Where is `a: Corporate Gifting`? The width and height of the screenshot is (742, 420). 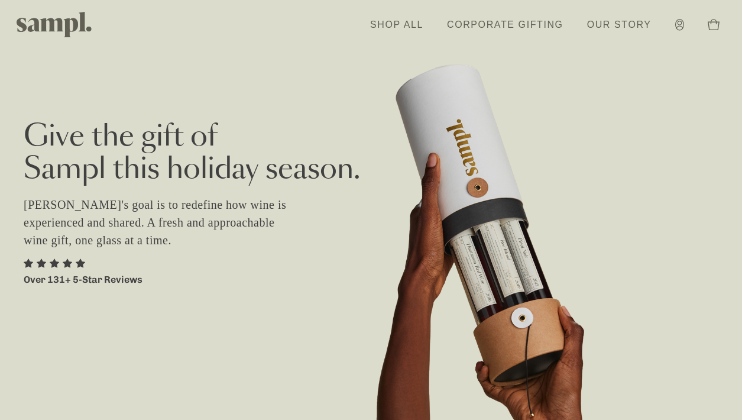
a: Corporate Gifting is located at coordinates (505, 25).